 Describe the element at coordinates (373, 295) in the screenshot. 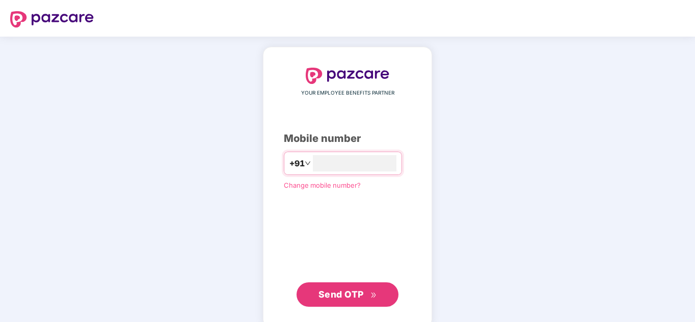

I see `span: double-right` at that location.